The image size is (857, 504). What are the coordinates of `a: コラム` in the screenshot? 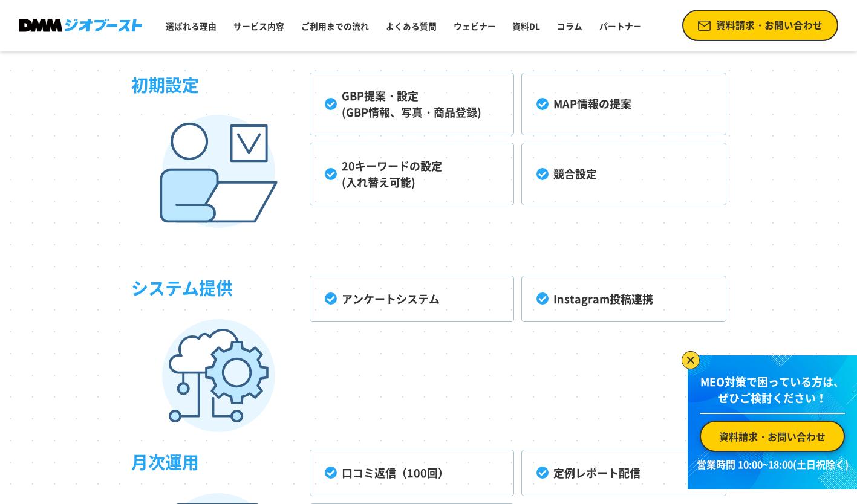 It's located at (569, 26).